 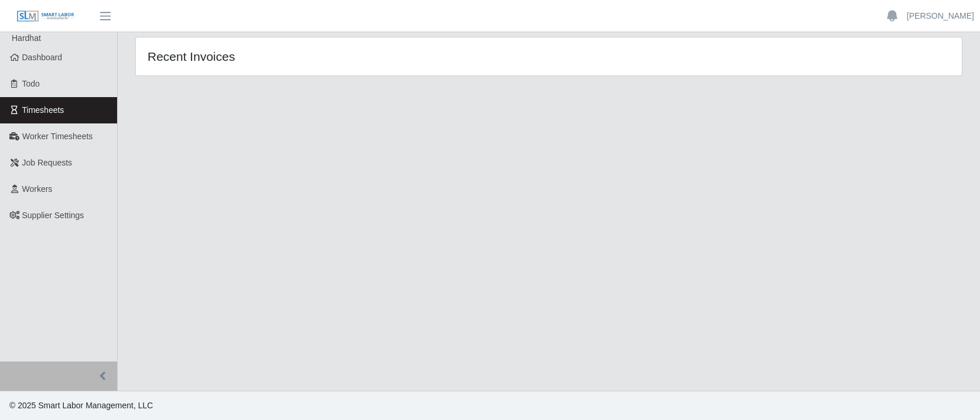 I want to click on span: Todo, so click(x=31, y=83).